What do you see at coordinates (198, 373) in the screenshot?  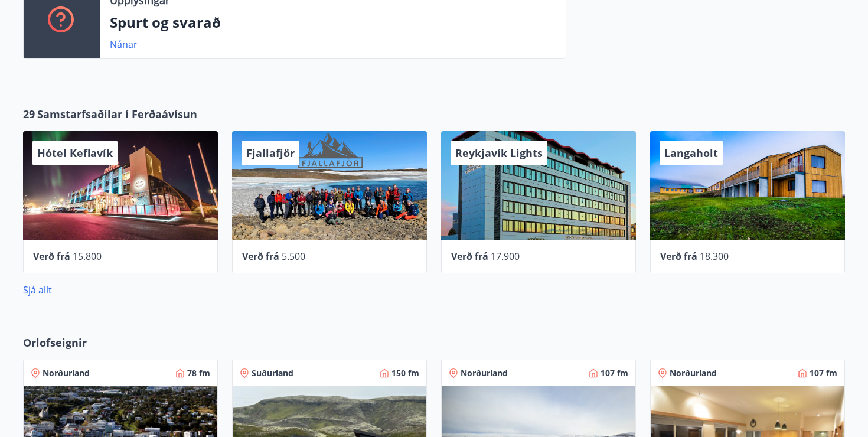 I see `span: 78 fm` at bounding box center [198, 373].